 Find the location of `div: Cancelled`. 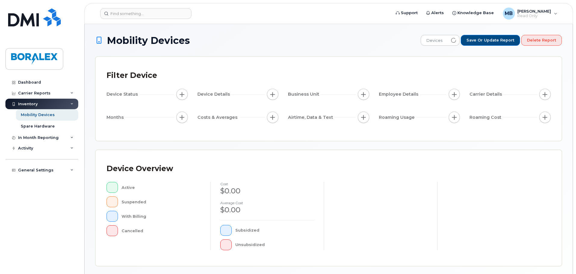

div: Cancelled is located at coordinates (161, 231).